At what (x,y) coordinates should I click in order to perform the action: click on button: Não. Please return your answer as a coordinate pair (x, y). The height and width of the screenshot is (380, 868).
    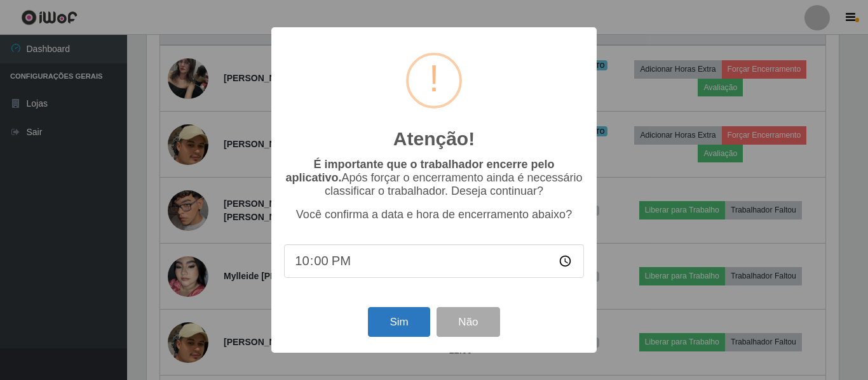
    Looking at the image, I should click on (468, 322).